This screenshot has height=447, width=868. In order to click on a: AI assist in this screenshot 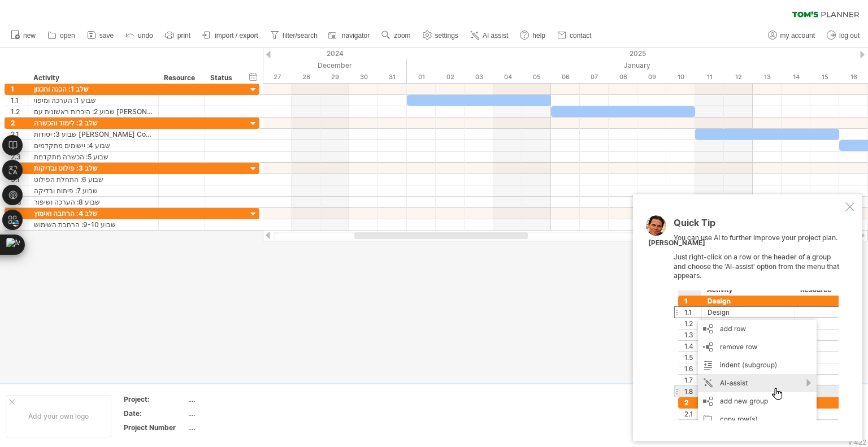, I will do `click(489, 35)`.